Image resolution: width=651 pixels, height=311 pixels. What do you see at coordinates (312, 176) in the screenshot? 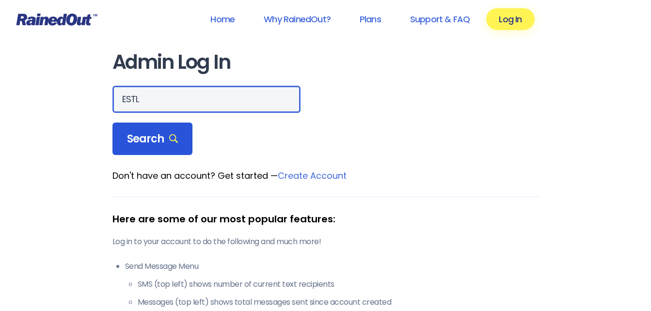
I see `a: Create Account` at bounding box center [312, 176].